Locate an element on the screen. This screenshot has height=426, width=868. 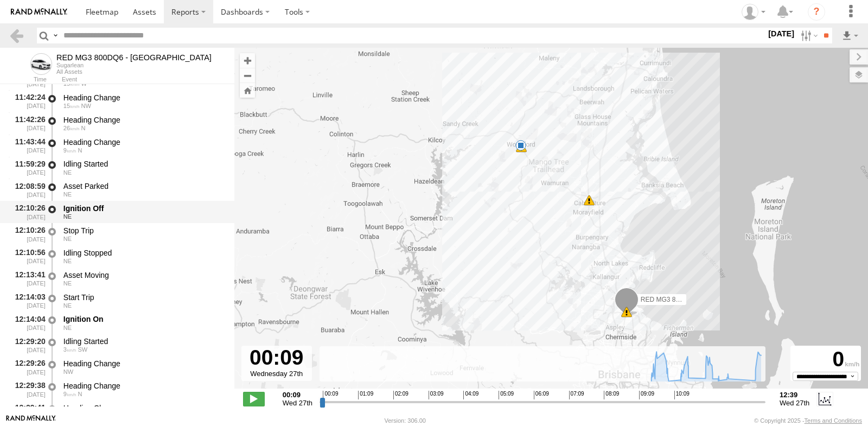
label: Play/Stop is located at coordinates (254, 399).